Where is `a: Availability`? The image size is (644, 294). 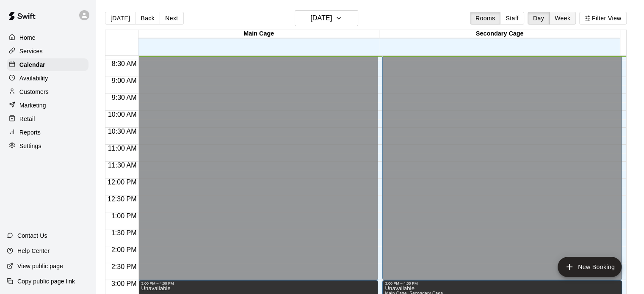
a: Availability is located at coordinates (47, 78).